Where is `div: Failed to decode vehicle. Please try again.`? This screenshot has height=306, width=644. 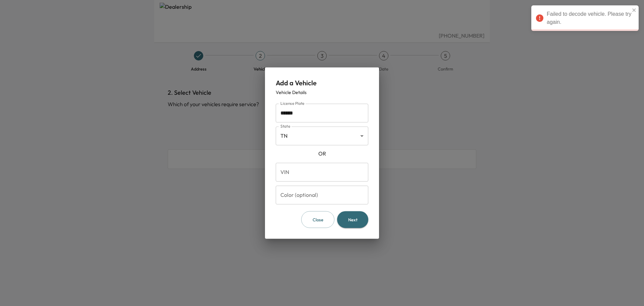
div: Failed to decode vehicle. Please try again. is located at coordinates (585, 18).